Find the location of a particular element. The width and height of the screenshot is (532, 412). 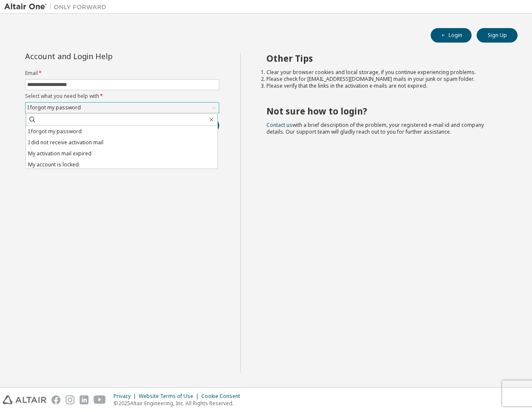

img: facebook.svg is located at coordinates (56, 400).